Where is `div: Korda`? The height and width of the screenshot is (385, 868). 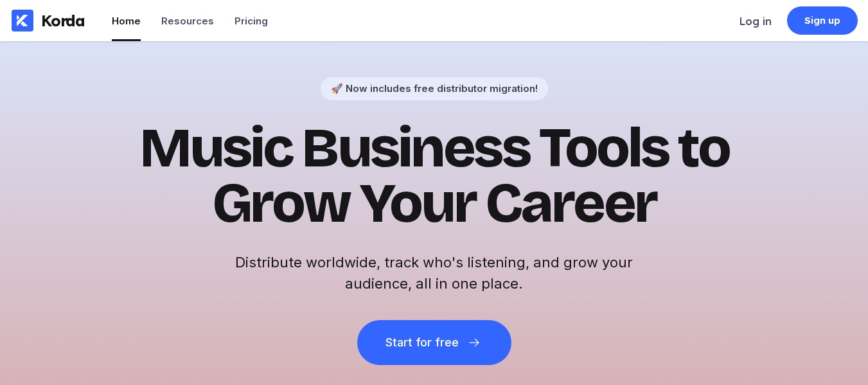 div: Korda is located at coordinates (63, 21).